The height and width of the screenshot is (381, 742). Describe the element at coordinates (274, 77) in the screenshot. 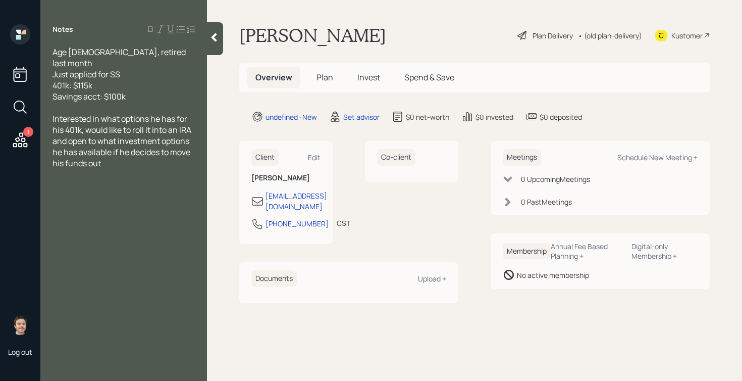

I see `span: Overview` at that location.